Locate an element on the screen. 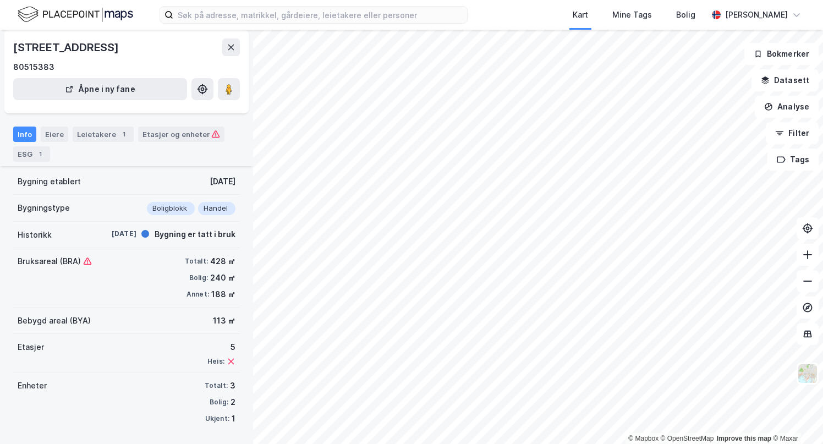  a: Mapbox is located at coordinates (643, 438).